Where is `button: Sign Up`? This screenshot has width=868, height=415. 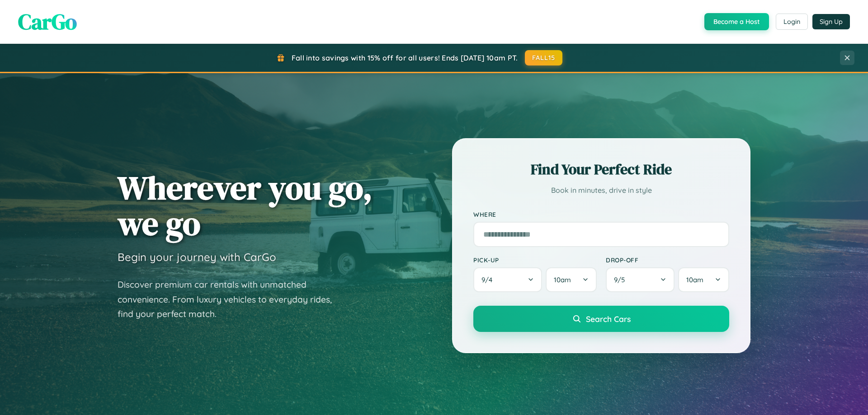 button: Sign Up is located at coordinates (831, 22).